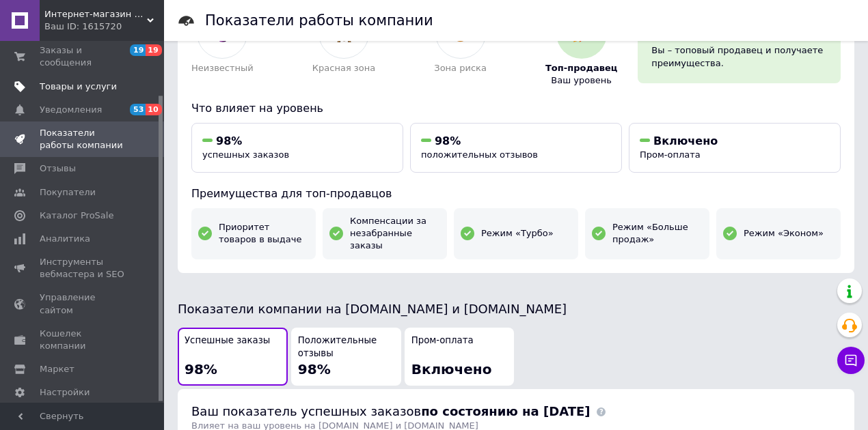 This screenshot has width=868, height=430. Describe the element at coordinates (232, 357) in the screenshot. I see `button: Успешные заказы98%` at that location.